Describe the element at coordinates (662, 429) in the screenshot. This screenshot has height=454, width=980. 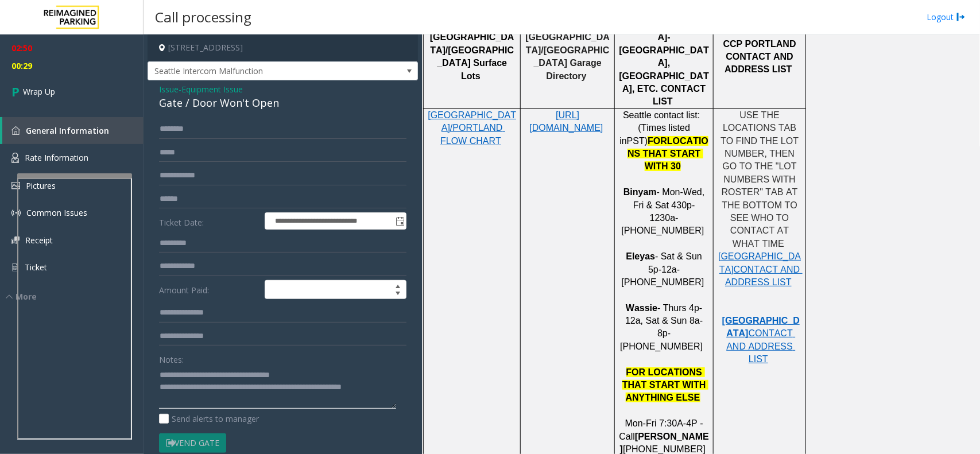
I see `span: Mon-Fri 7:30A-4P - Call` at that location.